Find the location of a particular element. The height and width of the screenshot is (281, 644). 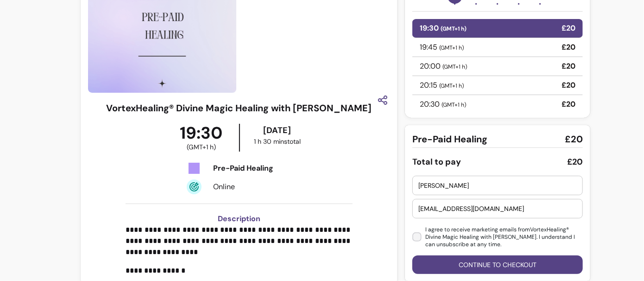

p: 20:15 is located at coordinates (442, 85).